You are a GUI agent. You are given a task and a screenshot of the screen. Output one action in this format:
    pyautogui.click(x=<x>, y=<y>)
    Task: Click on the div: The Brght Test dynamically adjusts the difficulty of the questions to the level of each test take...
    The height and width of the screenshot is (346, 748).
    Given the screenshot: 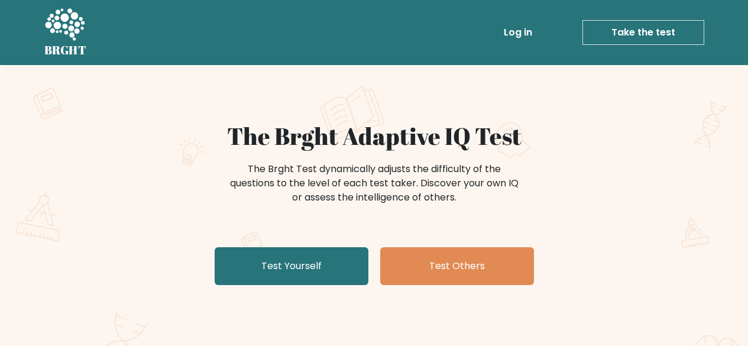 What is the action you would take?
    pyautogui.click(x=375, y=183)
    